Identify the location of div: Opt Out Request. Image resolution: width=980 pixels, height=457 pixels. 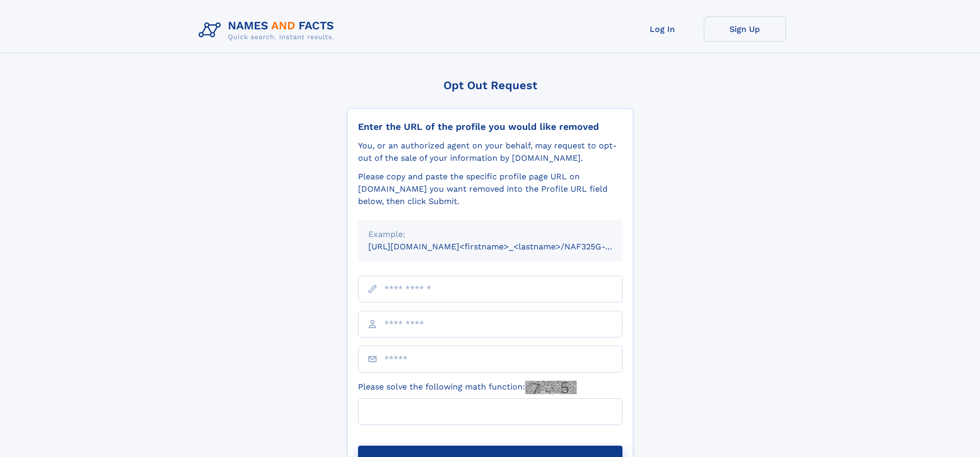
(491, 85).